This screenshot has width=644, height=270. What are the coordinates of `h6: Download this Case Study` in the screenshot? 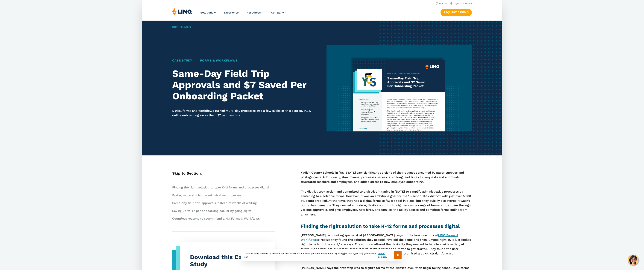 It's located at (227, 260).